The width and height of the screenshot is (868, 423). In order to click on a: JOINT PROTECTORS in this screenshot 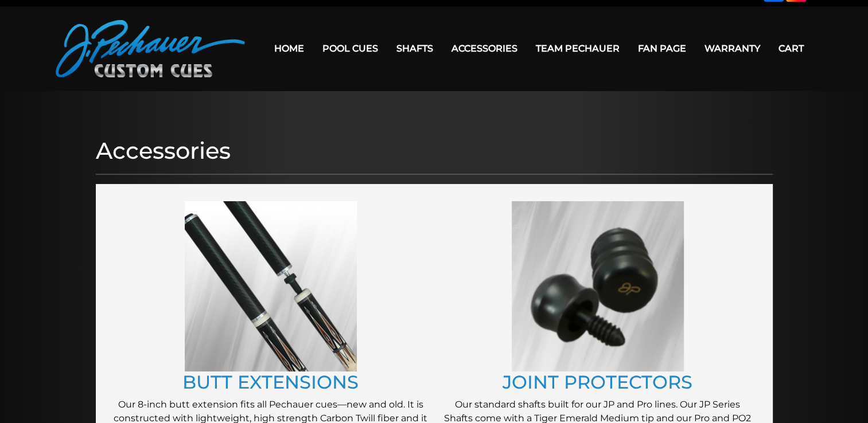, I will do `click(597, 382)`.